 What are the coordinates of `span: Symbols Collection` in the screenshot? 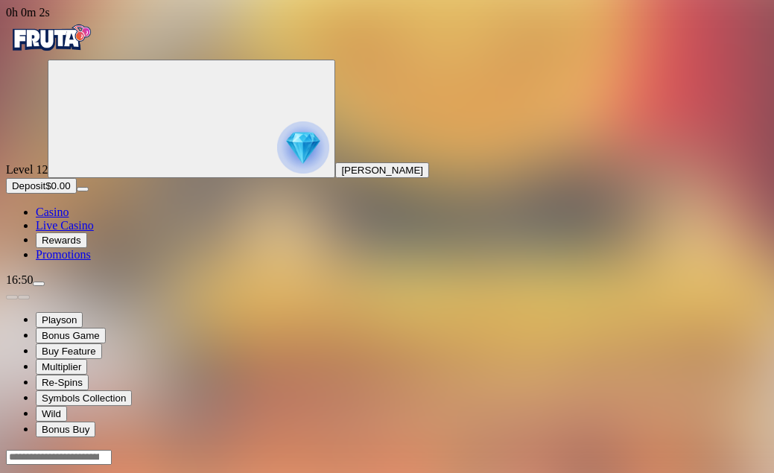 It's located at (83, 398).